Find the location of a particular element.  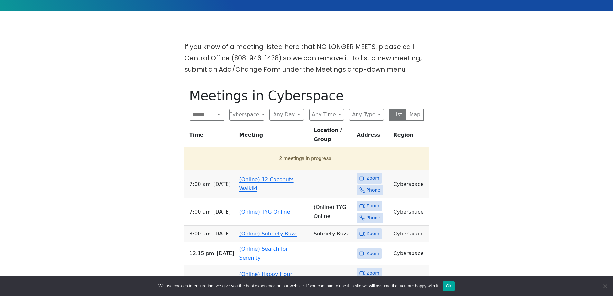

button: List is located at coordinates (398, 115).